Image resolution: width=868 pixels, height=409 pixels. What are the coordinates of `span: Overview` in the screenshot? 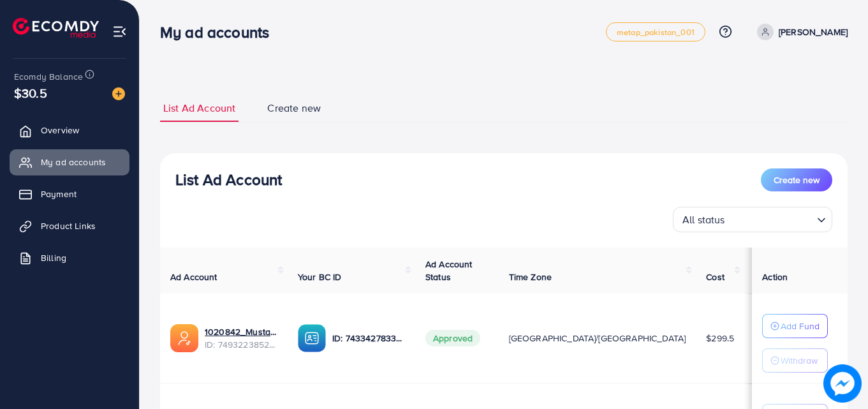 It's located at (60, 130).